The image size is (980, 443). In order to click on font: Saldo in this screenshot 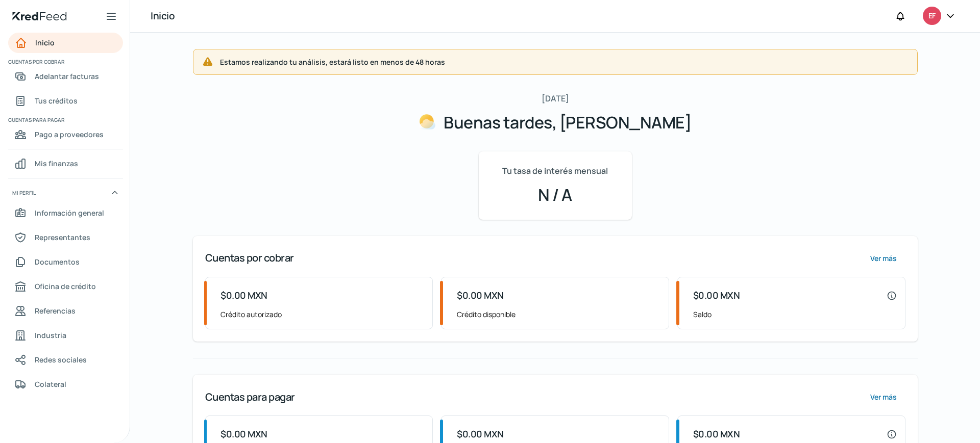, I will do `click(702, 314)`.